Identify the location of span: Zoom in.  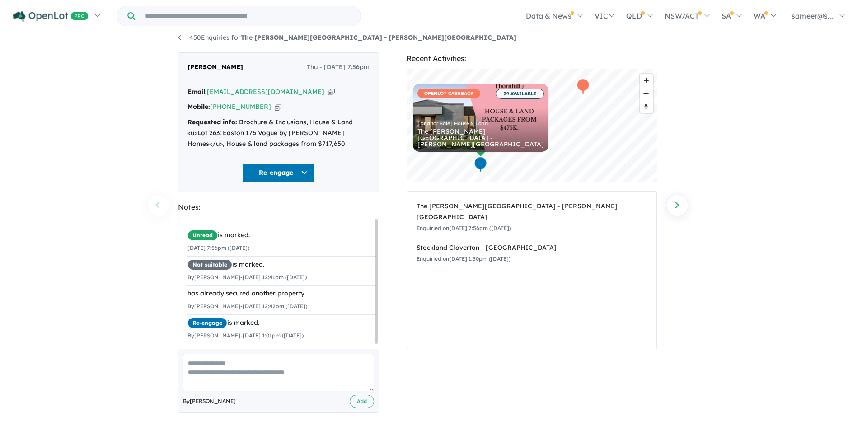
(646, 80).